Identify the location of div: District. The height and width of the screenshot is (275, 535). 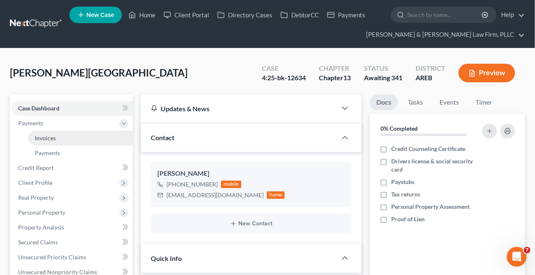
(431, 68).